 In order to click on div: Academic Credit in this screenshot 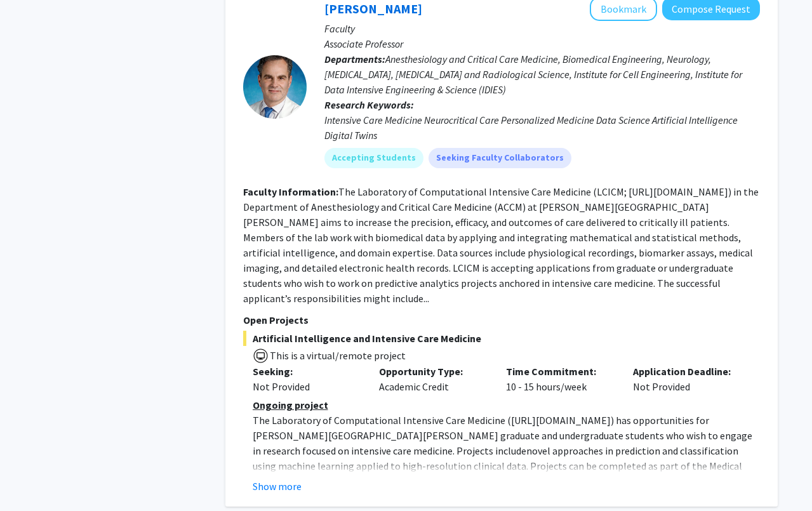, I will do `click(433, 379)`.